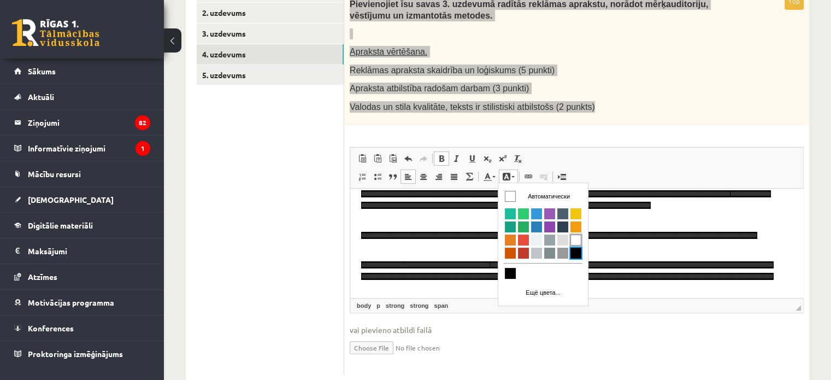 The height and width of the screenshot is (380, 831). Describe the element at coordinates (64, 44) in the screenshot. I see `a: Ненасыщенный синий` at that location.